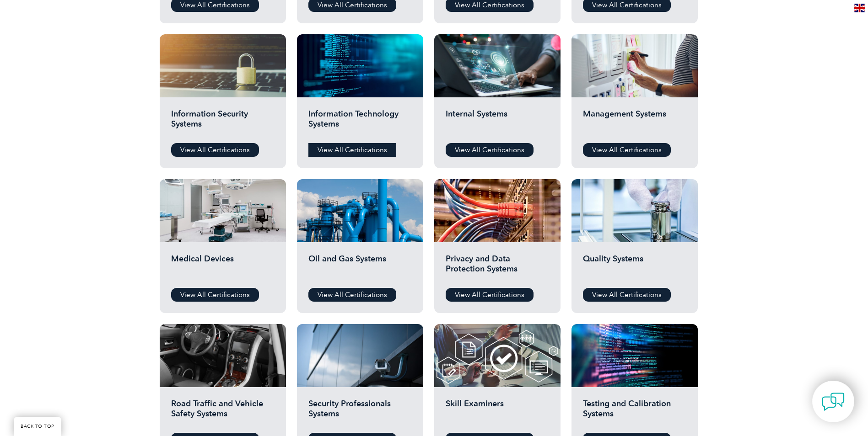 The image size is (868, 436). What do you see at coordinates (497, 122) in the screenshot?
I see `h2: Internal Systems` at bounding box center [497, 122].